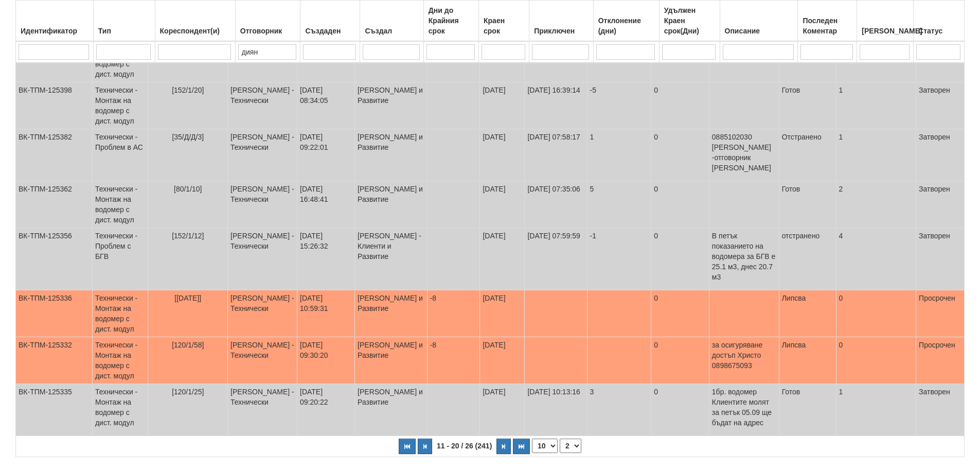 Image resolution: width=980 pixels, height=469 pixels. What do you see at coordinates (195, 31) in the screenshot?
I see `div: Кореспондент(и)` at bounding box center [195, 31].